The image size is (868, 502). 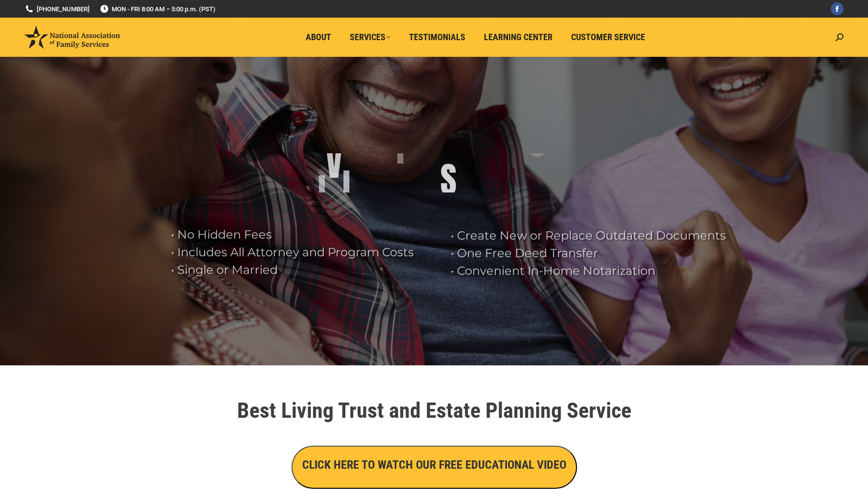 I want to click on span: About, so click(x=318, y=38).